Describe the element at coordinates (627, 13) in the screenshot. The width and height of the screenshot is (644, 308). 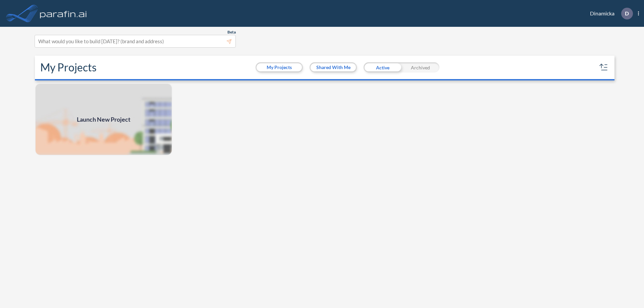
I see `p: D` at that location.